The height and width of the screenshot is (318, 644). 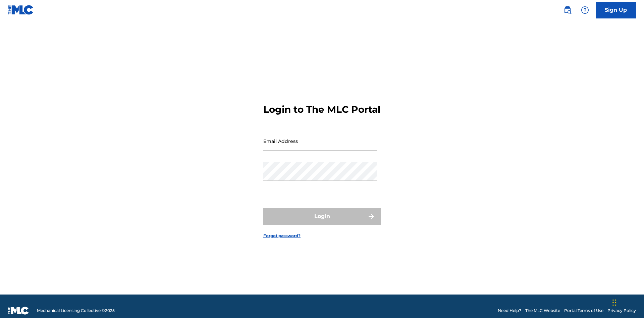 I want to click on a: Privacy Policy, so click(x=621, y=310).